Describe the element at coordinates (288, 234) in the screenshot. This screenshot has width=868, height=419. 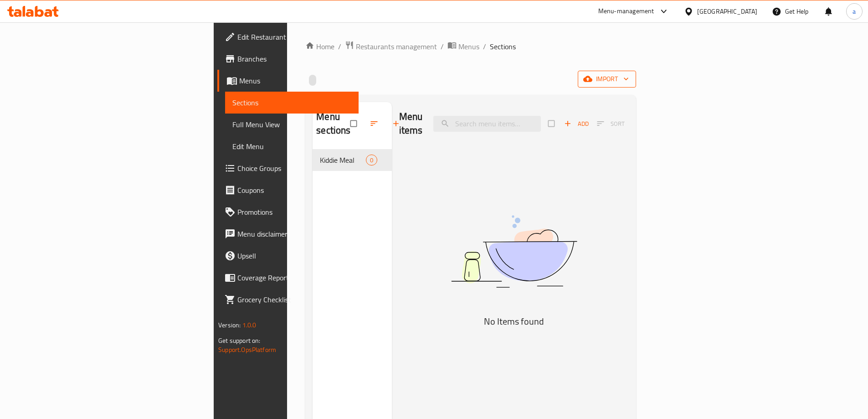
I see `a: Menu disclaimer` at that location.